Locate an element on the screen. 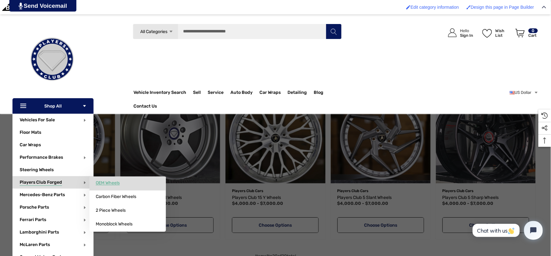 Image resolution: width=551 pixels, height=256 pixels. span: Players Club Forged is located at coordinates (41, 183).